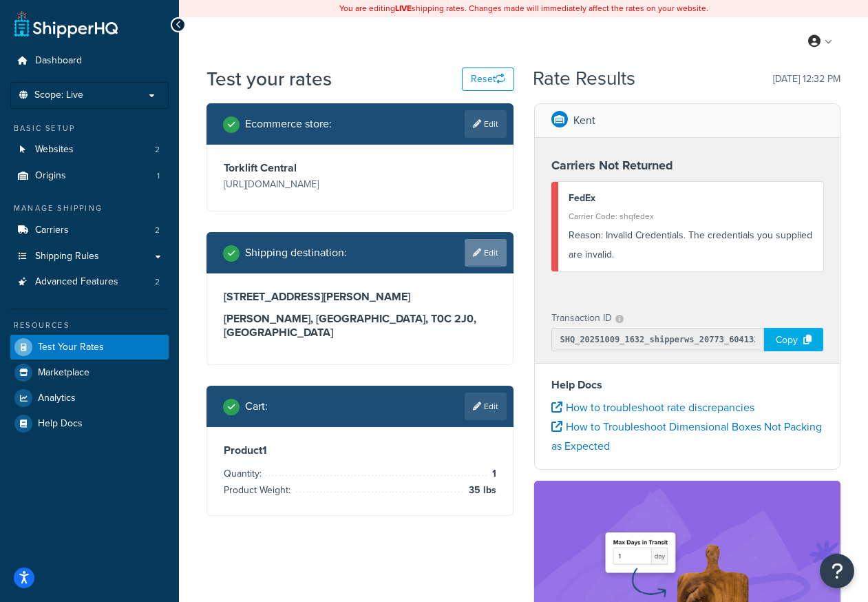  I want to click on span: Product Weight:, so click(259, 490).